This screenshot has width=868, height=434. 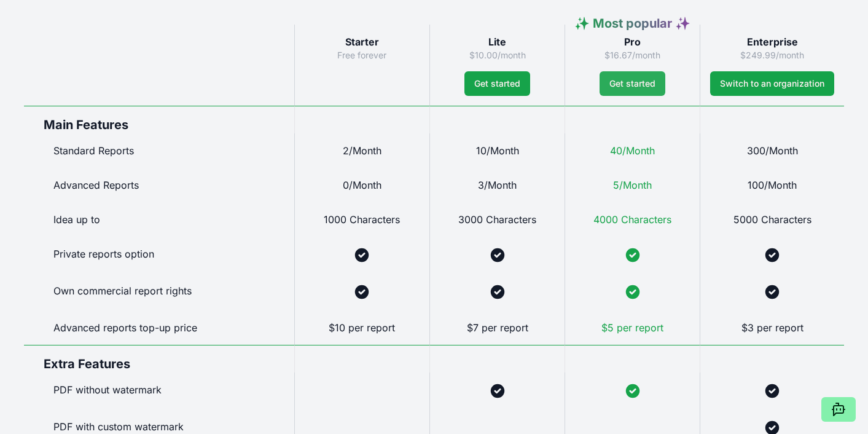 What do you see at coordinates (497, 42) in the screenshot?
I see `h3: Lite` at bounding box center [497, 42].